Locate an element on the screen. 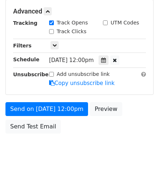 The image size is (159, 193). h5: Advanced is located at coordinates (80, 11).